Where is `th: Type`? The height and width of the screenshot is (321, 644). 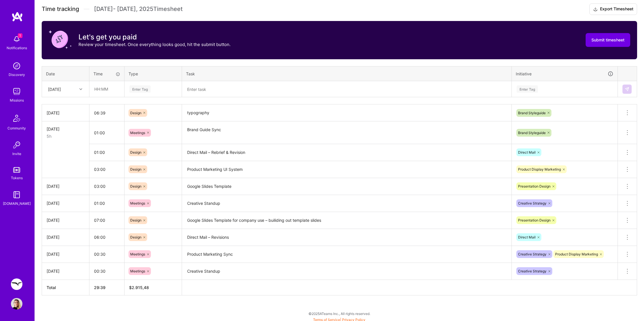 th: Type is located at coordinates (153, 74).